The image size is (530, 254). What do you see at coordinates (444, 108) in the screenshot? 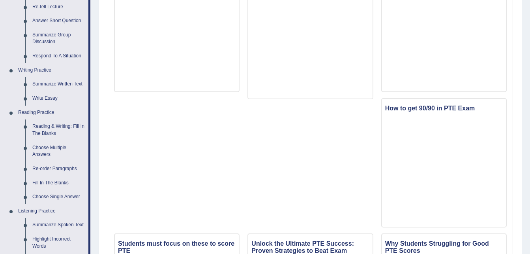
I see `h3: How to get 90/90 in PTE Exam` at bounding box center [444, 108].